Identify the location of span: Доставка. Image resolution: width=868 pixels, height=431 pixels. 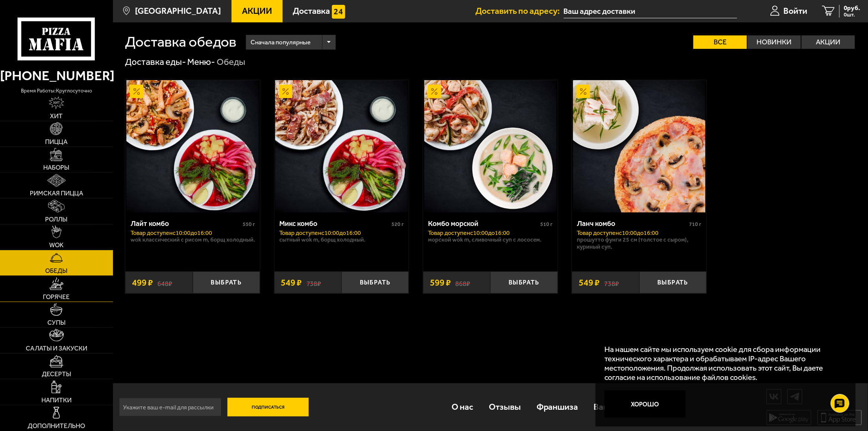
(312, 11).